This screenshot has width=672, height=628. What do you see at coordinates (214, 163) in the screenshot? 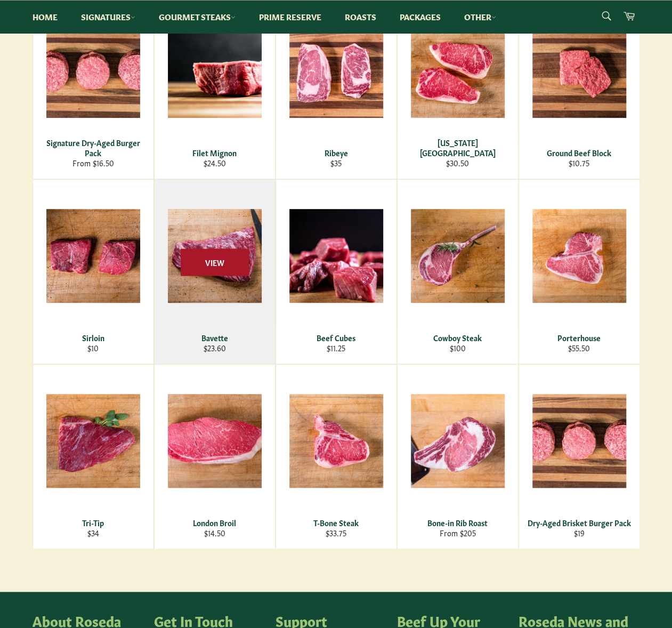
I see `div: $24.50` at bounding box center [214, 163].